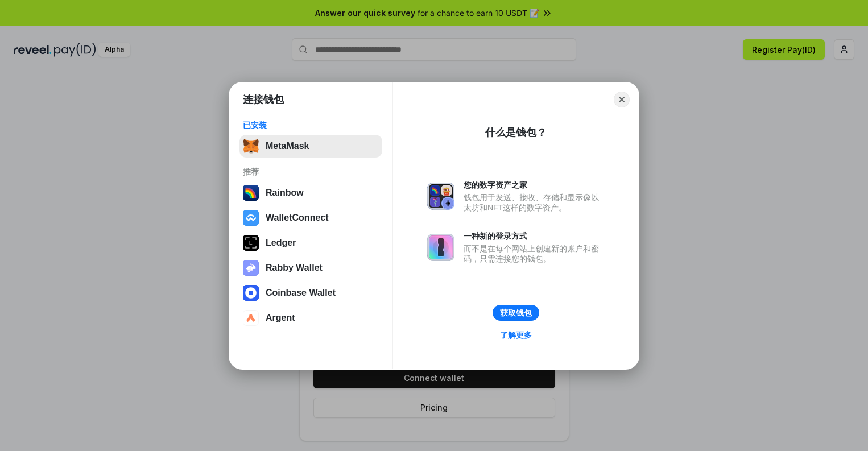  Describe the element at coordinates (310, 125) in the screenshot. I see `div: 已安装` at that location.